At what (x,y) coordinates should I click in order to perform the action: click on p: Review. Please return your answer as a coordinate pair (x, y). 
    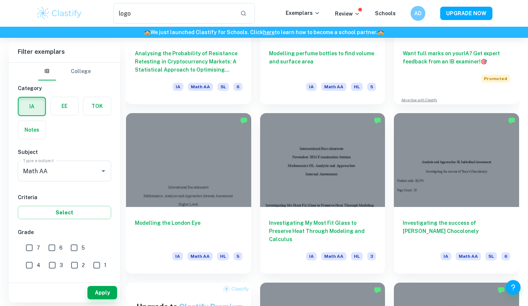
    Looking at the image, I should click on (348, 14).